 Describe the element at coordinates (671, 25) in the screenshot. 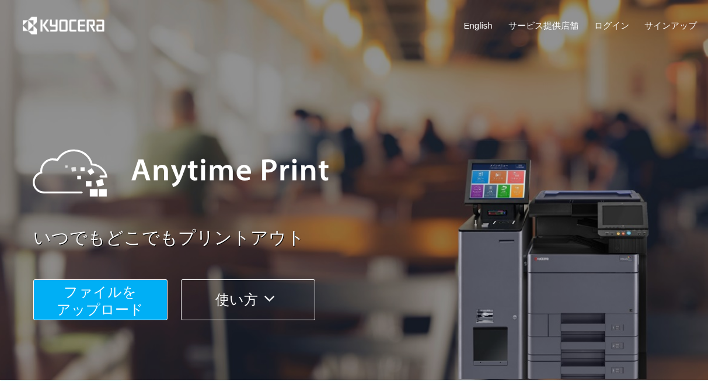

I see `a: サインアップ` at that location.